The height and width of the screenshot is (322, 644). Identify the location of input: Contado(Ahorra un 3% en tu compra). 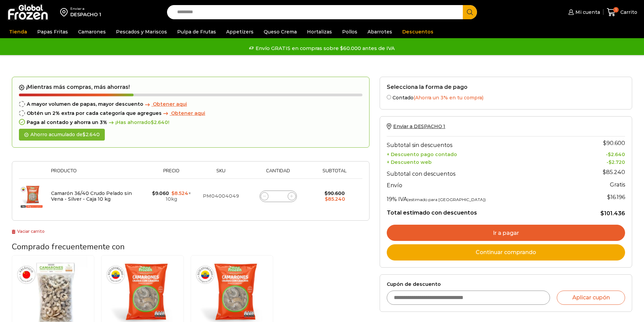
(389, 97).